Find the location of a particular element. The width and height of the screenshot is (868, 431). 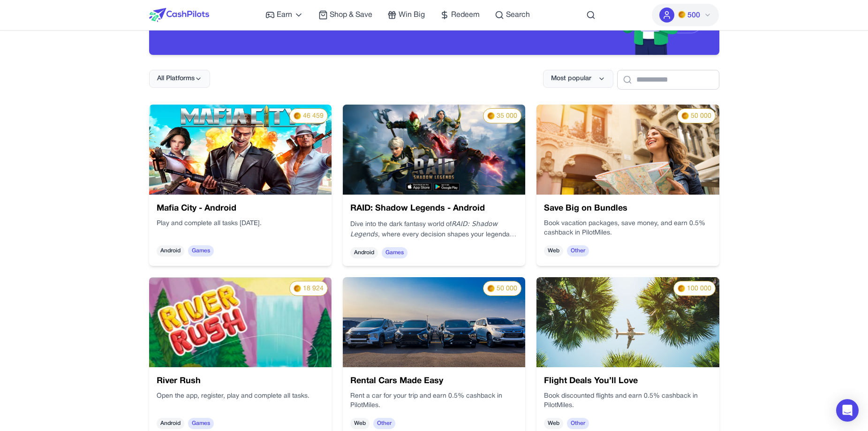

span: 100 000 is located at coordinates (699, 289).